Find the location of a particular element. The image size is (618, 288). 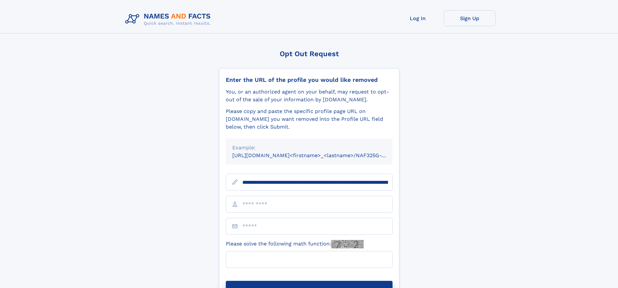

a: Log In is located at coordinates (418, 18).